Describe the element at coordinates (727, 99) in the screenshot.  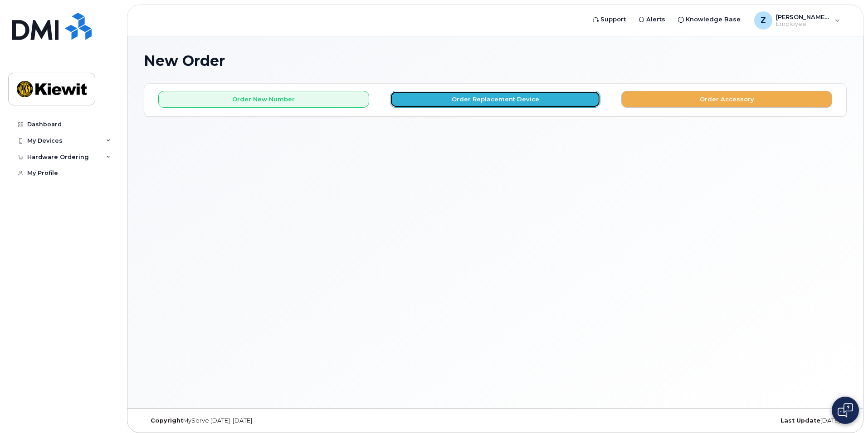
I see `button: Order Accessory` at that location.